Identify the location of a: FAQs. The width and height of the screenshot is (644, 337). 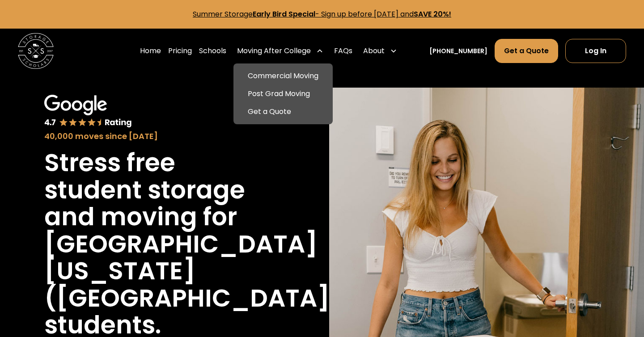
(343, 51).